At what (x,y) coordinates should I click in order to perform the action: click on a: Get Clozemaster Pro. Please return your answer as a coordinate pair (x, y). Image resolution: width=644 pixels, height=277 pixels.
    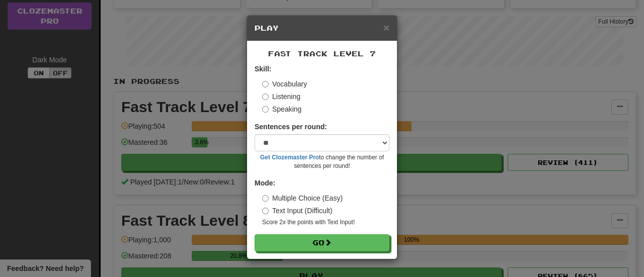
    Looking at the image, I should click on (289, 157).